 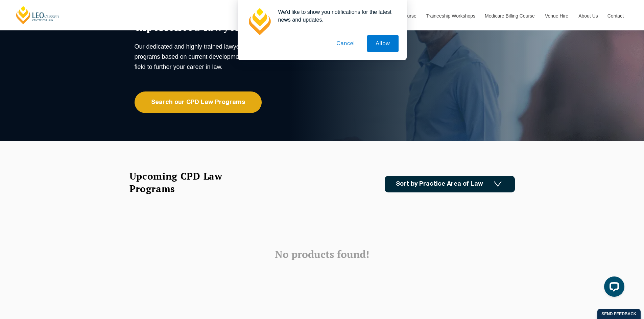 I want to click on img: Icon, so click(x=498, y=184).